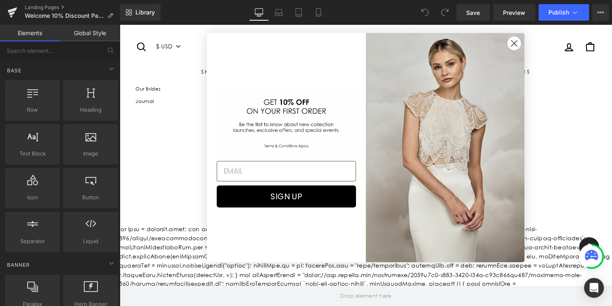  I want to click on span: Preview, so click(514, 12).